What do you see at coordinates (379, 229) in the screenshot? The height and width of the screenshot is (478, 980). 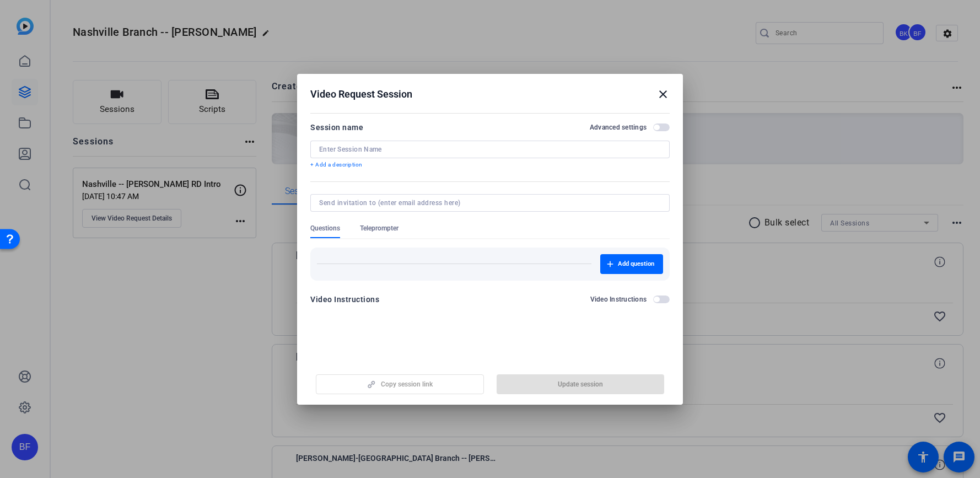 I see `span: Teleprompter` at bounding box center [379, 229].